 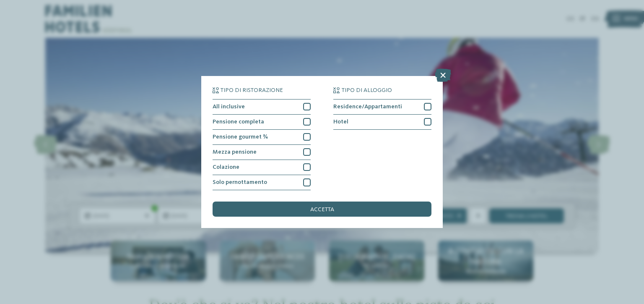 What do you see at coordinates (238, 122) in the screenshot?
I see `span: Pensione completa` at bounding box center [238, 122].